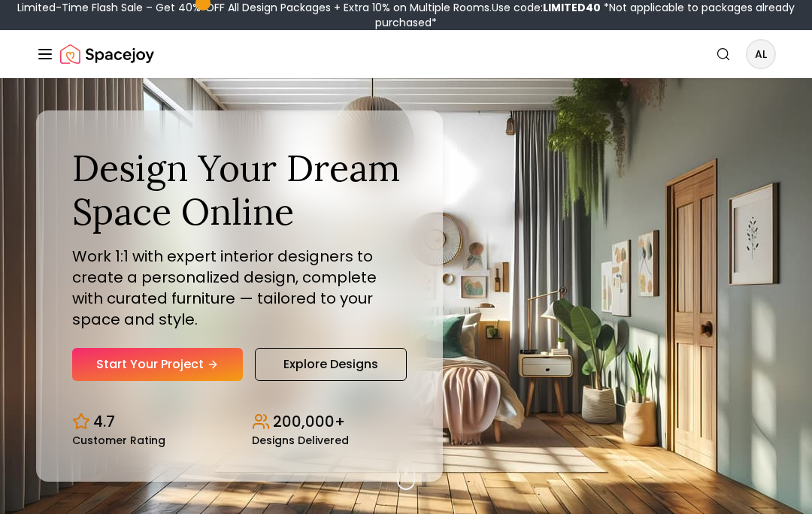 The image size is (812, 514). I want to click on a: Spacejoy, so click(107, 54).